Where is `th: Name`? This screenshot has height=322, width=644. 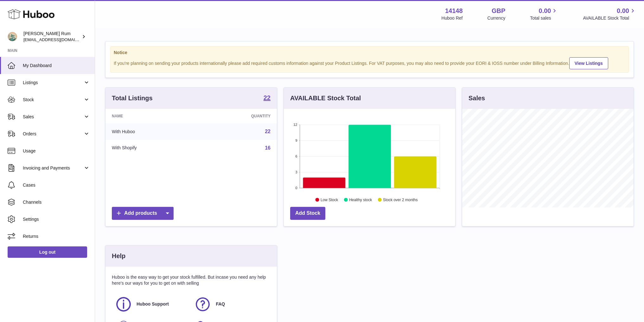
th: Name is located at coordinates (152, 116).